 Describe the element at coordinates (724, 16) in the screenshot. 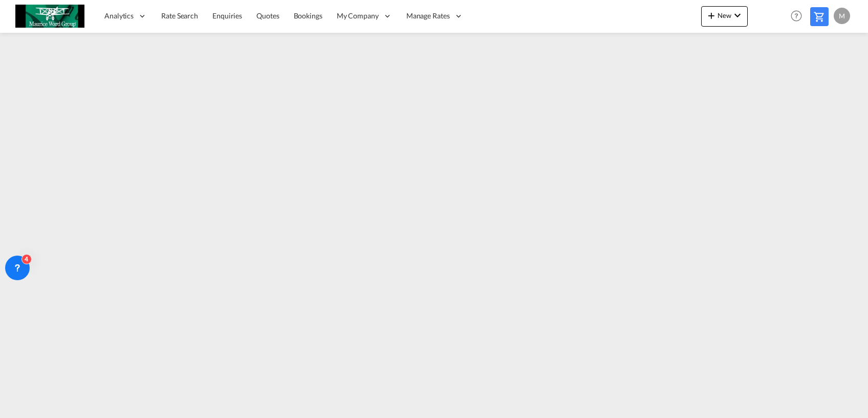

I see `button: icon-plus 400-fgNewicon-chevron-down` at that location.